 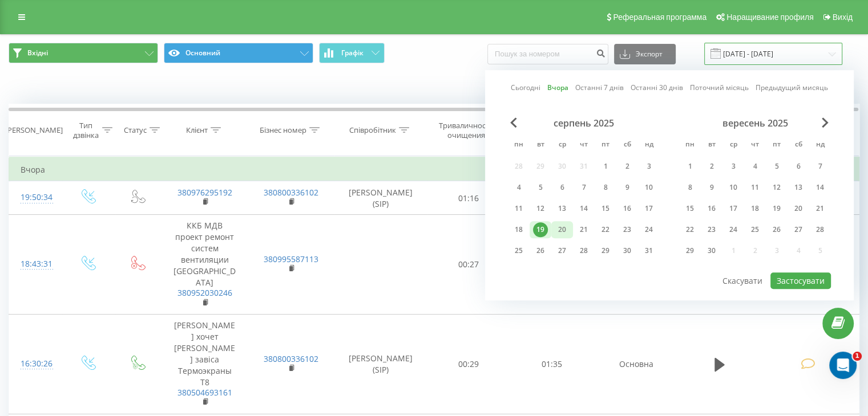 I want to click on div: нд 31 серп 2025 р., so click(x=649, y=251).